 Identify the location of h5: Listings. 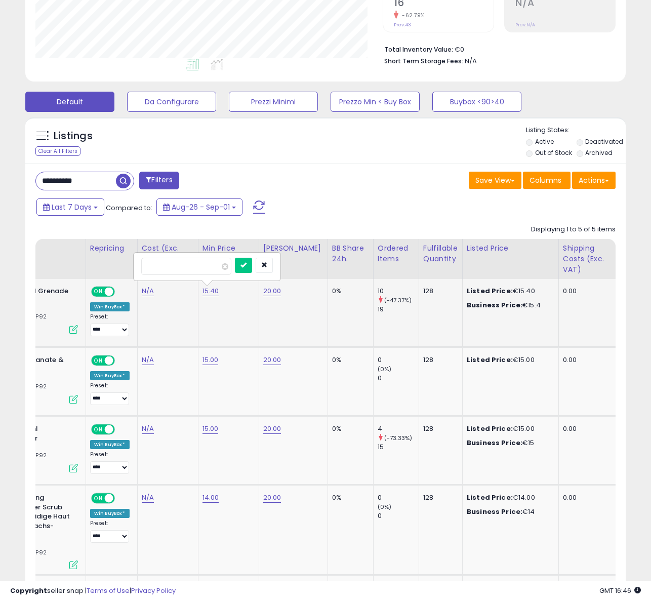
(73, 136).